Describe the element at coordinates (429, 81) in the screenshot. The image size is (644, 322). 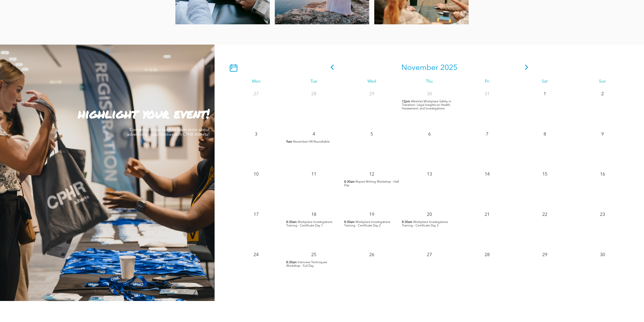
I see `div: Thu` at that location.